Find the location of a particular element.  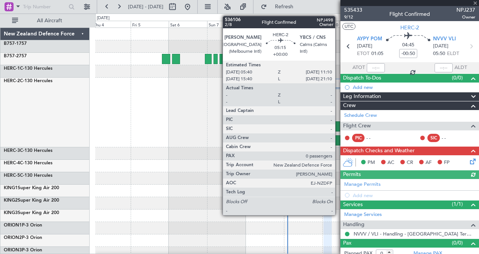

a: HERC-3C-130 Hercules is located at coordinates (28, 151).